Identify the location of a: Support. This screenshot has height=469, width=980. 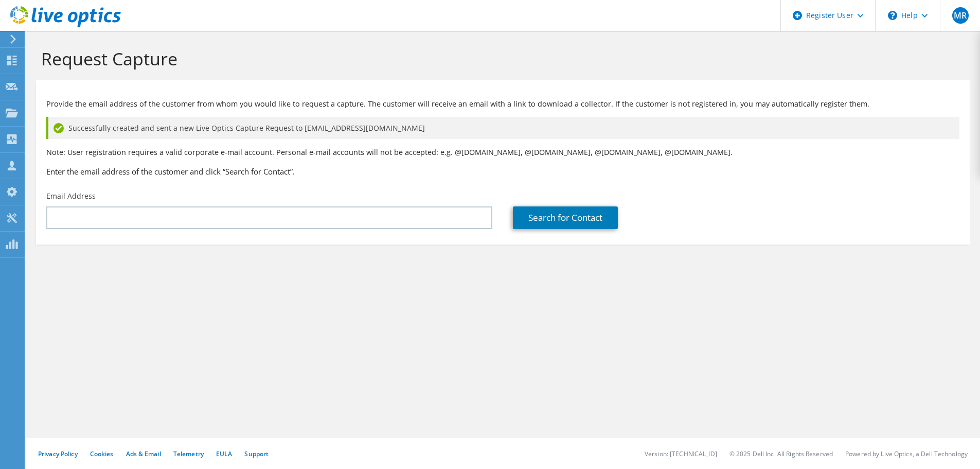
(257, 454).